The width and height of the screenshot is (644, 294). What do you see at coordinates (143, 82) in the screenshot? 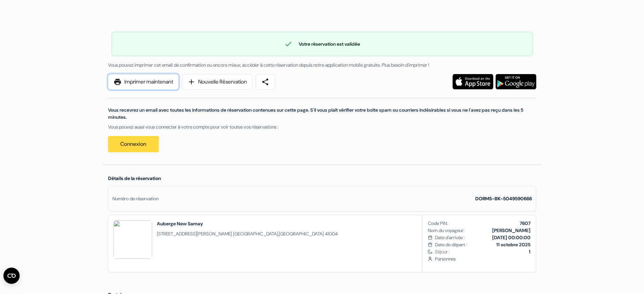
I see `a: printImprimer maintenant` at bounding box center [143, 82].